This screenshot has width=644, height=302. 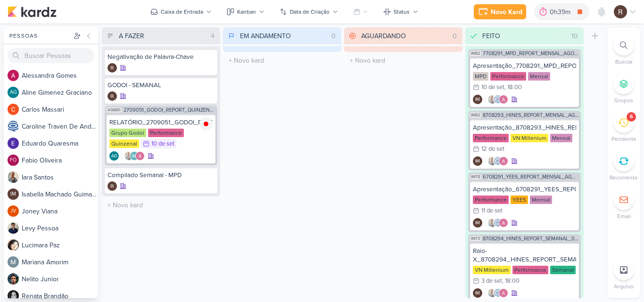 What do you see at coordinates (13, 228) in the screenshot?
I see `img: Levy Pessoa` at bounding box center [13, 228].